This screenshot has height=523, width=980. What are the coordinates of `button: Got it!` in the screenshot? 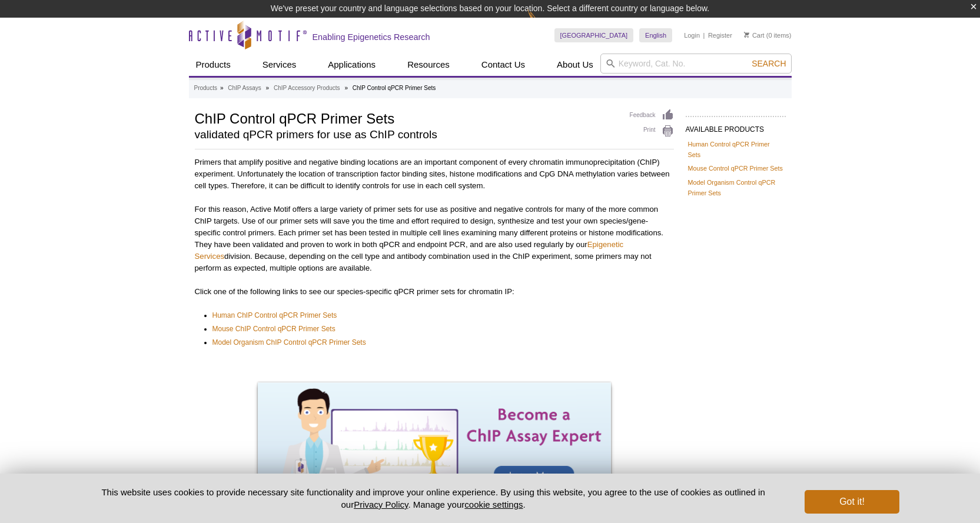 It's located at (852, 502).